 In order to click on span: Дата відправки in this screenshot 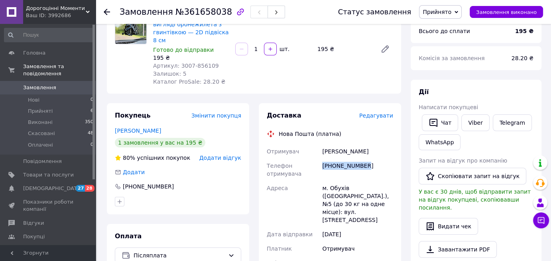, I will do `click(289, 234)`.